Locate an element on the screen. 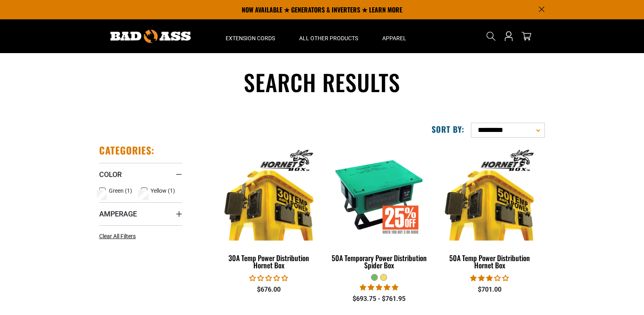 Image resolution: width=644 pixels, height=315 pixels. a: 50A Temporary Power Distribution Spider Box 50A Temporary Power Distribution Spider Box is located at coordinates (379, 208).